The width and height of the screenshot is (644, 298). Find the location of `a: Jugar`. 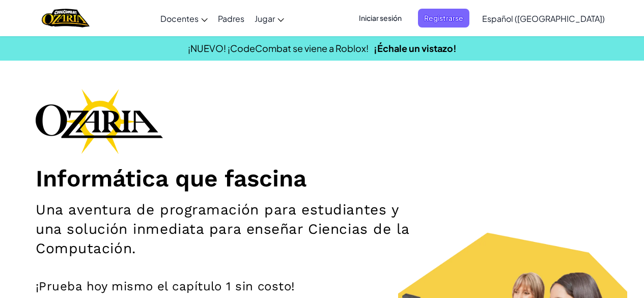

a: Jugar is located at coordinates (269, 18).